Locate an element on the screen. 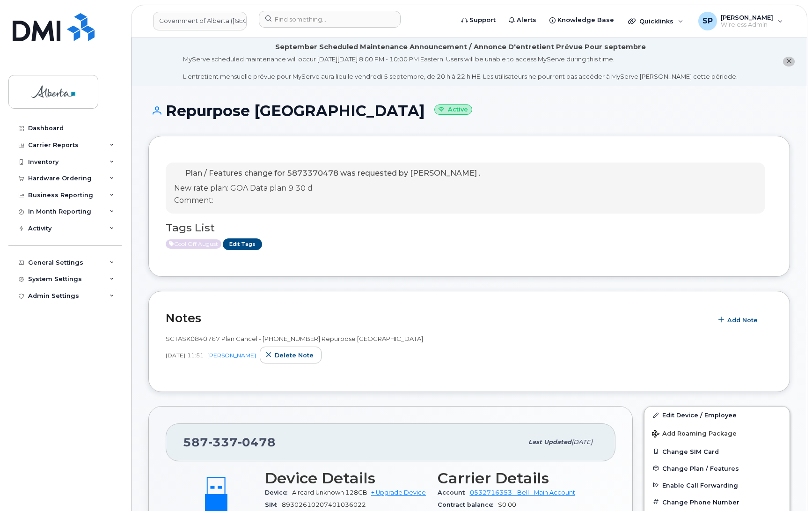  span: 89302610207401036022 is located at coordinates (324, 504).